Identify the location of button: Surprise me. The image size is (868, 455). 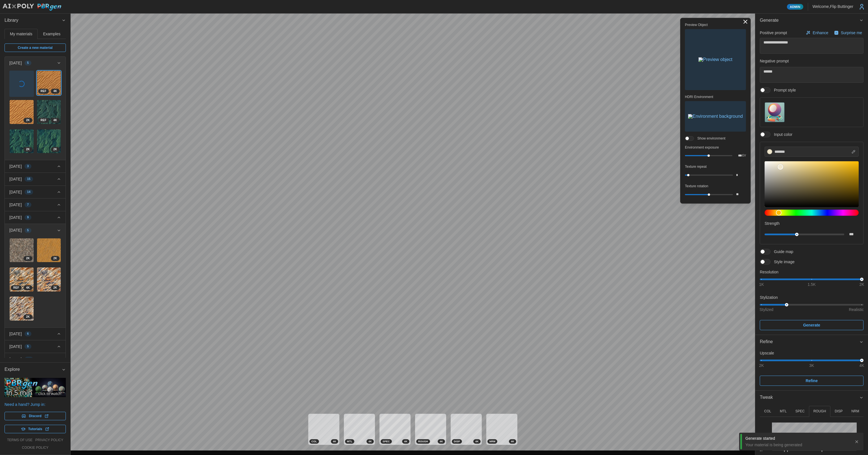
(848, 33).